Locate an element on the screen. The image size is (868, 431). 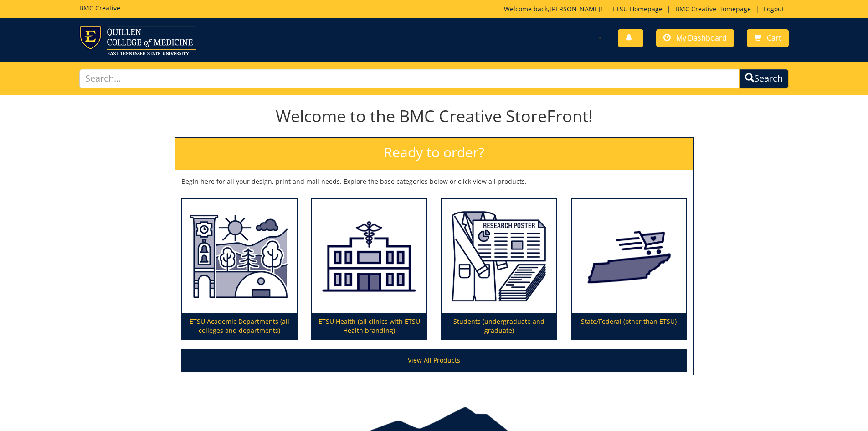
h5: BMC Creative is located at coordinates (100, 8).